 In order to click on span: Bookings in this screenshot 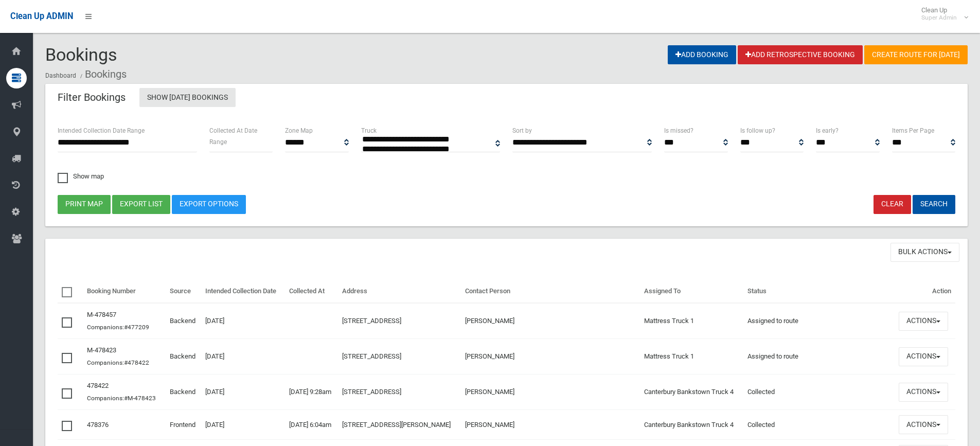, I will do `click(81, 55)`.